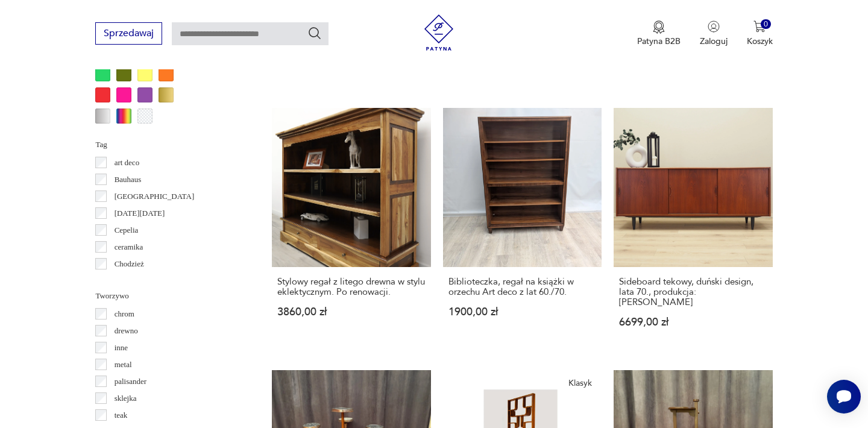 The height and width of the screenshot is (428, 868). Describe the element at coordinates (713, 41) in the screenshot. I see `p: Zaloguj` at that location.